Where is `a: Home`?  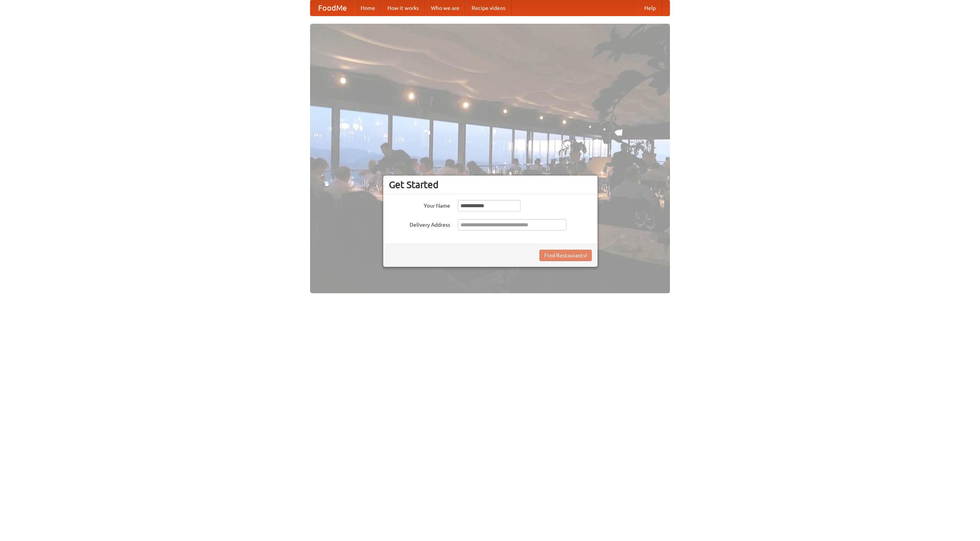
a: Home is located at coordinates (368, 8).